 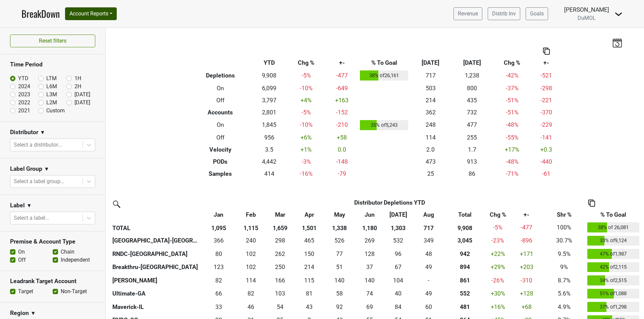 What do you see at coordinates (53, 281) in the screenshot?
I see `h3: Leadrank Target Account` at bounding box center [53, 281].